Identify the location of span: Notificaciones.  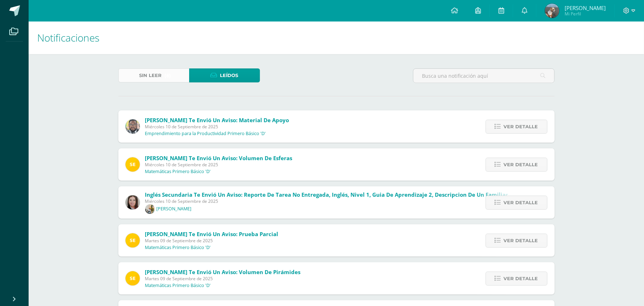
(68, 37).